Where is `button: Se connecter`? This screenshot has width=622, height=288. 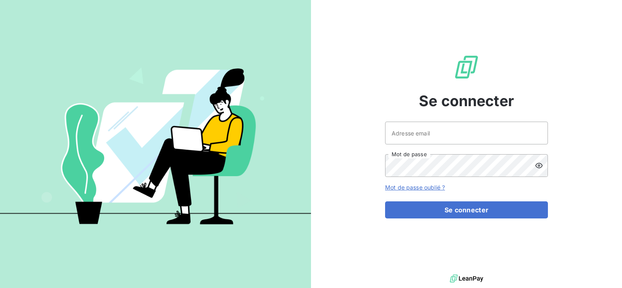
button: Se connecter is located at coordinates (466, 210).